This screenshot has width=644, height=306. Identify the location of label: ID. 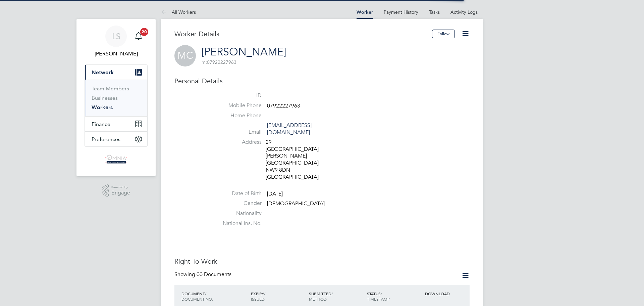
(238, 96).